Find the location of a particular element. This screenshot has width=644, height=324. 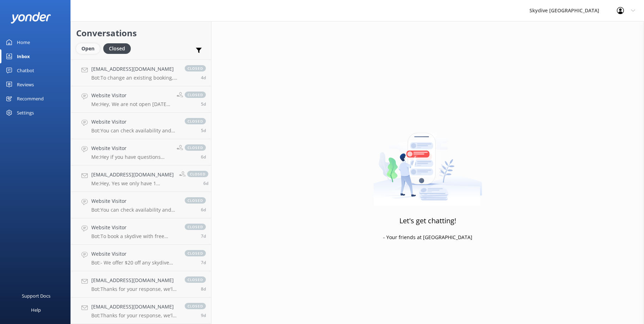

h3: Let's get chatting! is located at coordinates (428, 221).